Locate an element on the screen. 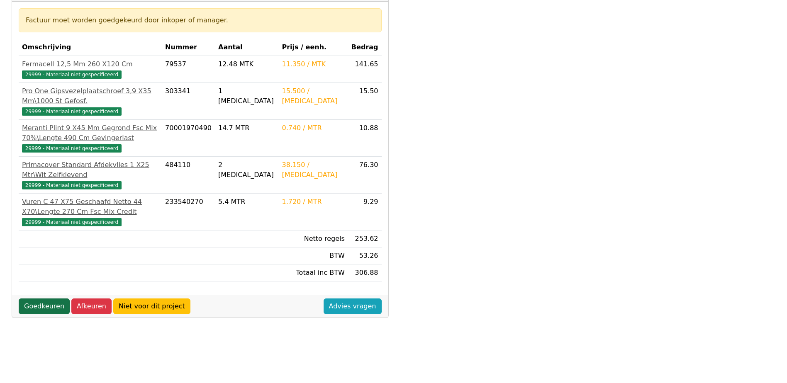 Image resolution: width=787 pixels, height=383 pixels. td: BTW is located at coordinates (313, 256).